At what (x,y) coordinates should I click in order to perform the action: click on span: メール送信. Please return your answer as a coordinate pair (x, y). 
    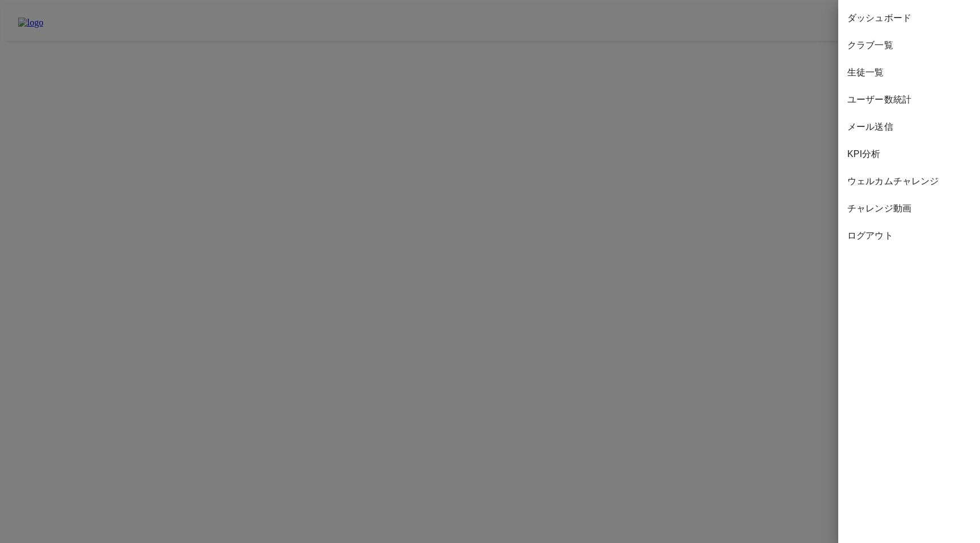
    Looking at the image, I should click on (909, 126).